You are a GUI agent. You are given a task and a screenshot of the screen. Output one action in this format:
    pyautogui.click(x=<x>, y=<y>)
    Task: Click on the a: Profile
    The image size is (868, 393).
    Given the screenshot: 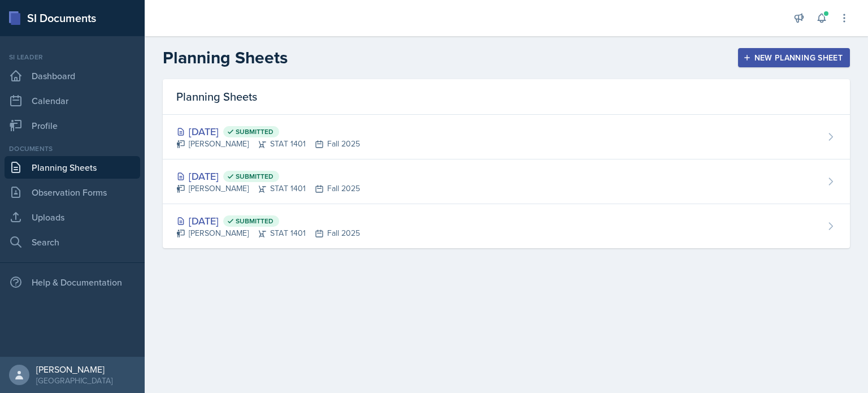 What is the action you would take?
    pyautogui.click(x=73, y=126)
    